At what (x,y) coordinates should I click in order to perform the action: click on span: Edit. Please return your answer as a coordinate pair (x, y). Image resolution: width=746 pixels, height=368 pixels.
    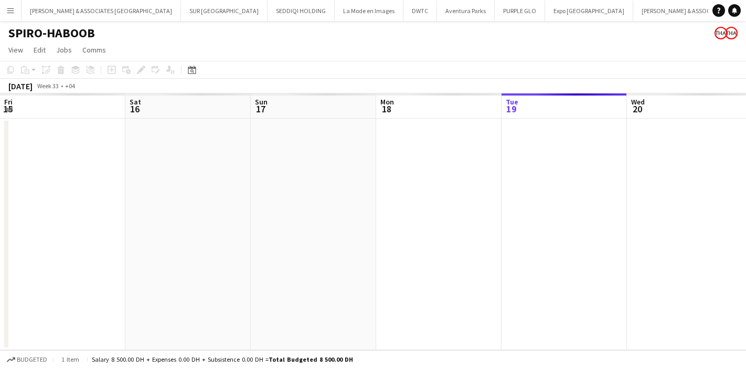
    Looking at the image, I should click on (39, 50).